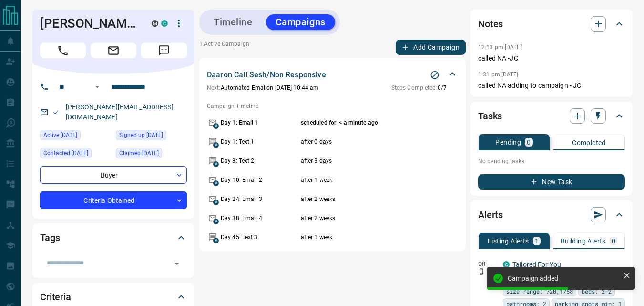  What do you see at coordinates (260, 161) in the screenshot?
I see `p: Day 3: Text 2` at bounding box center [260, 161].